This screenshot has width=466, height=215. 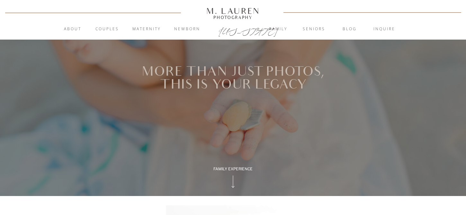 I want to click on div: Photography, so click(x=233, y=17).